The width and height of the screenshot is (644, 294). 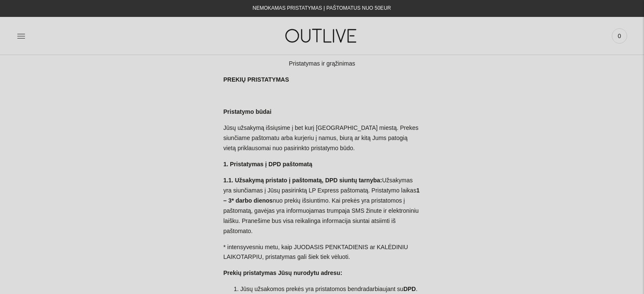 What do you see at coordinates (322, 35) in the screenshot?
I see `img: OUTLIVE` at bounding box center [322, 35].